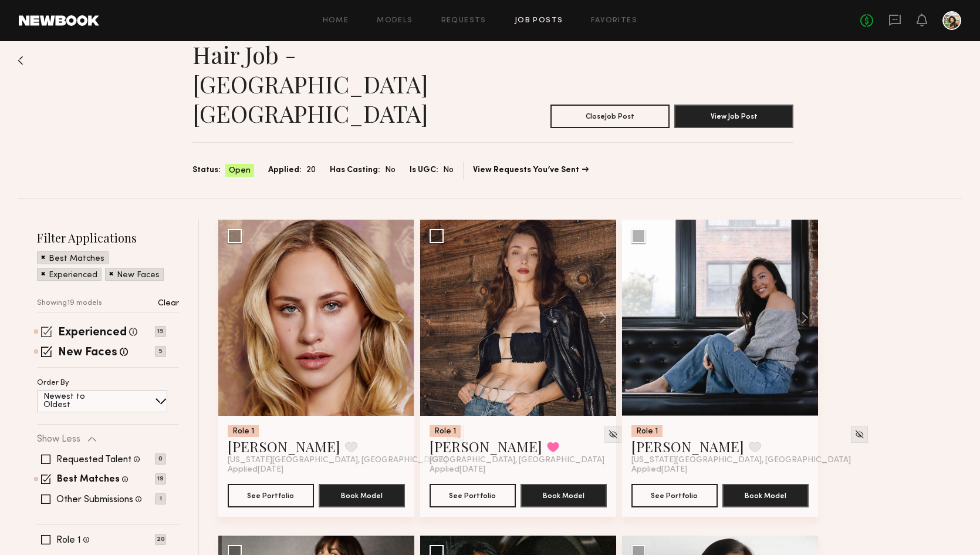 The width and height of the screenshot is (980, 555). What do you see at coordinates (88, 480) in the screenshot?
I see `label: Best Matches` at bounding box center [88, 480].